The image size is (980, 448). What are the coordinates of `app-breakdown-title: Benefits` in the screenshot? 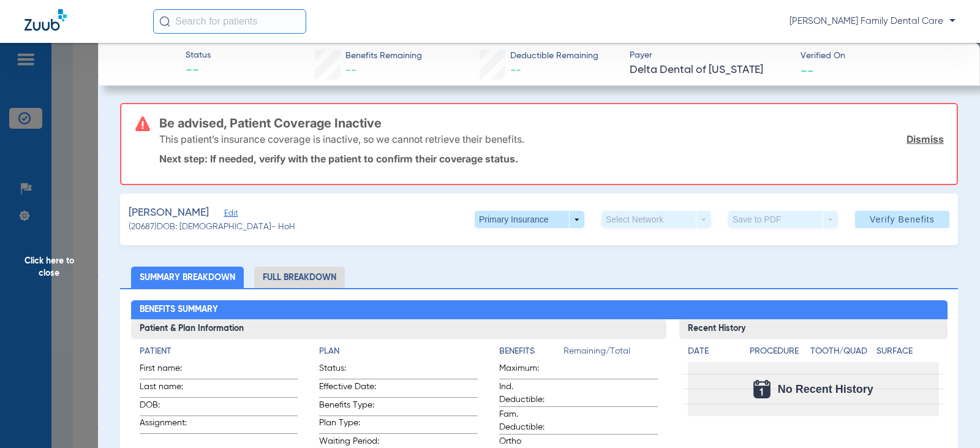 It's located at (531, 353).